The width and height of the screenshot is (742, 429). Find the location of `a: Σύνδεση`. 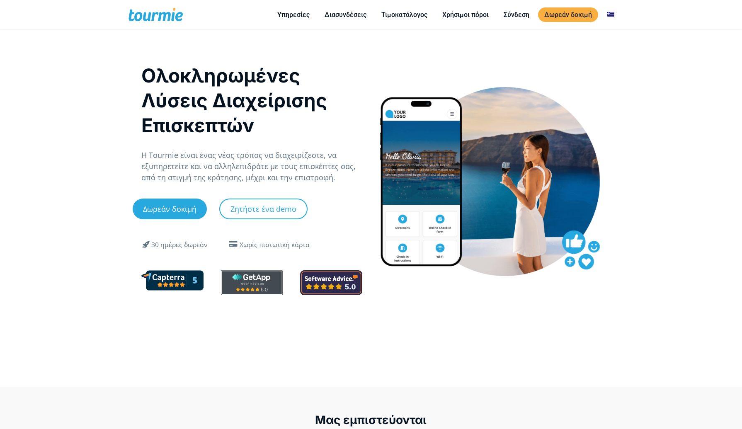

a: Σύνδεση is located at coordinates (517, 15).